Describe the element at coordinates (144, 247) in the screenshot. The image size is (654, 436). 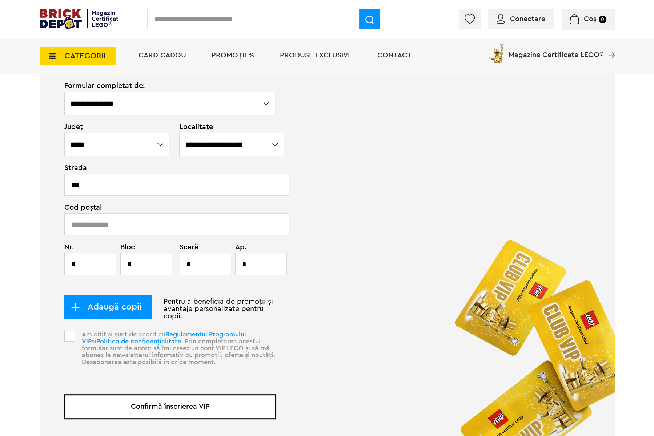
I see `span: Bloc` at that location.